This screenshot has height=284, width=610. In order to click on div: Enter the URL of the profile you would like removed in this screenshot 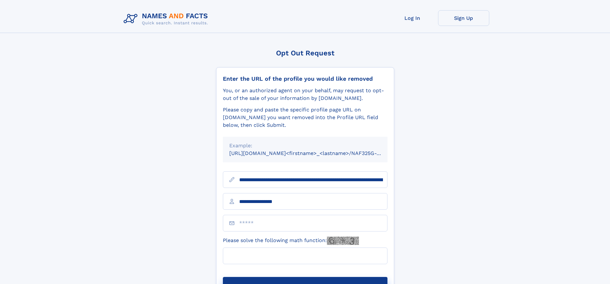, I will do `click(305, 79)`.